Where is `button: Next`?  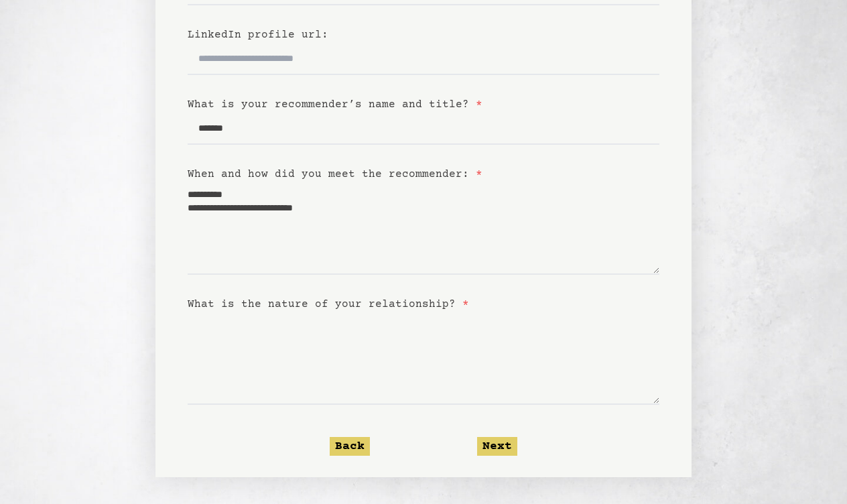
button: Next is located at coordinates (497, 446).